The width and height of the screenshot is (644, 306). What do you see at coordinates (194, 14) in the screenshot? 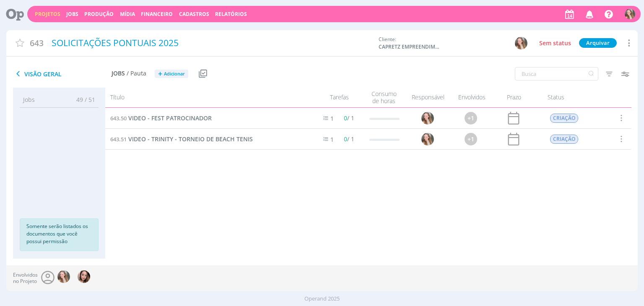
I see `button: Cadastros` at bounding box center [194, 14].